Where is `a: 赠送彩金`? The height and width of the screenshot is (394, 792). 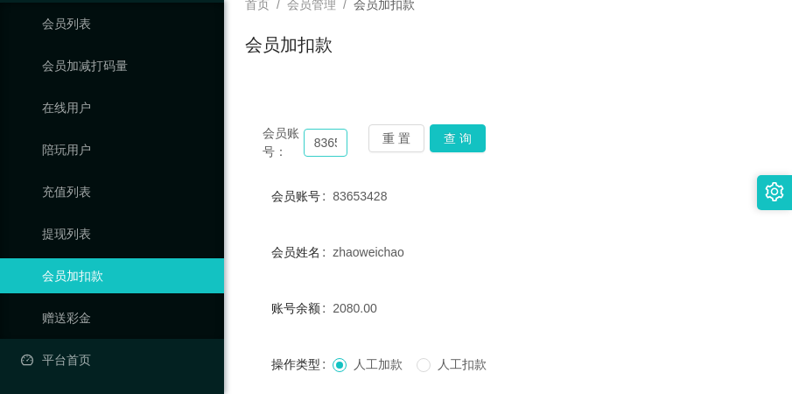
a: 赠送彩金 is located at coordinates (126, 318).